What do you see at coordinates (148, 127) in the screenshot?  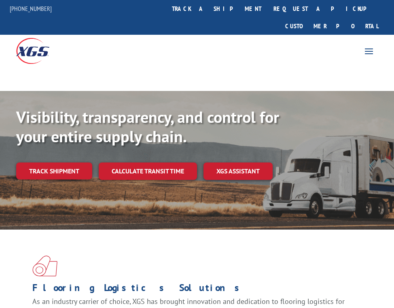 I see `b: Visibility, transparency, and control for your entire supply chain.` at bounding box center [148, 127].